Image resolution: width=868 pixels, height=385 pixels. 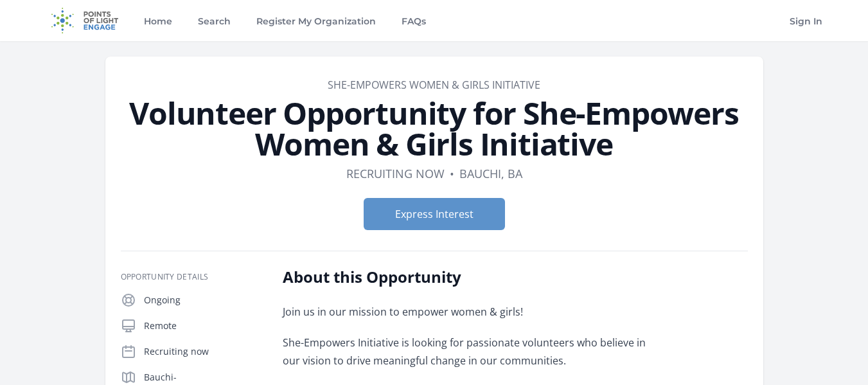 What do you see at coordinates (203, 326) in the screenshot?
I see `p: Remote` at bounding box center [203, 326].